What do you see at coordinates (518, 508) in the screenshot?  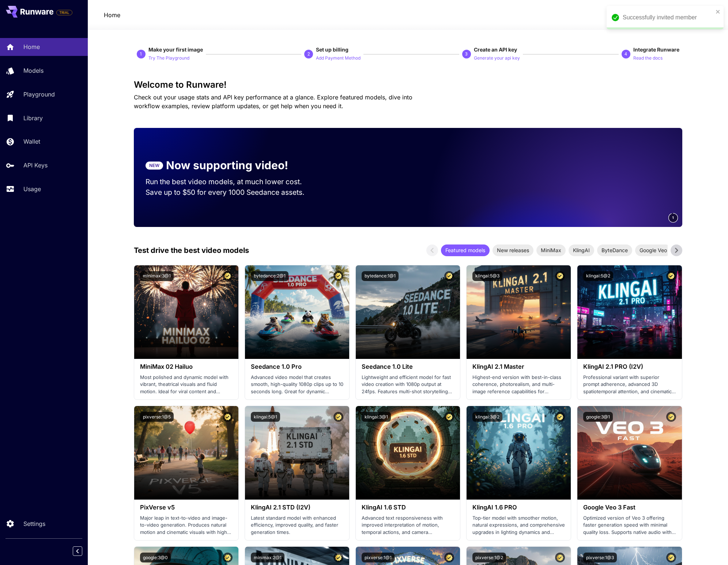 I see `h3: KlingAI 1.6 PRO` at bounding box center [518, 508].